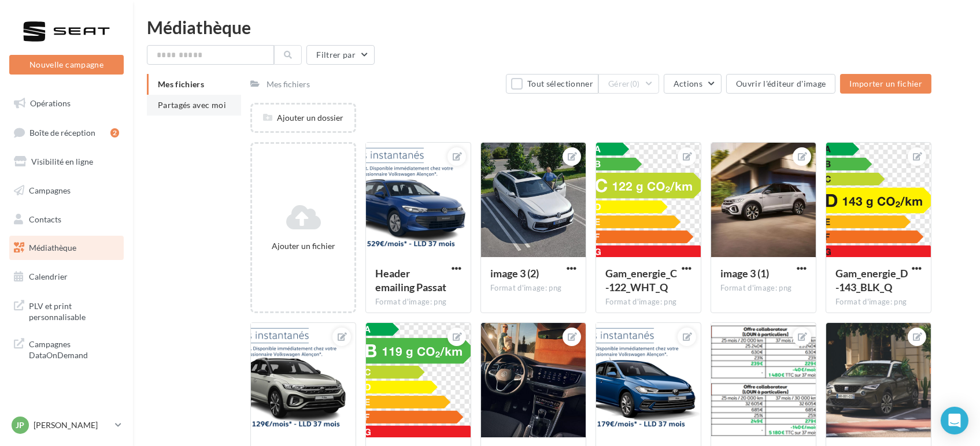 This screenshot has width=980, height=446. I want to click on span: Actions, so click(688, 83).